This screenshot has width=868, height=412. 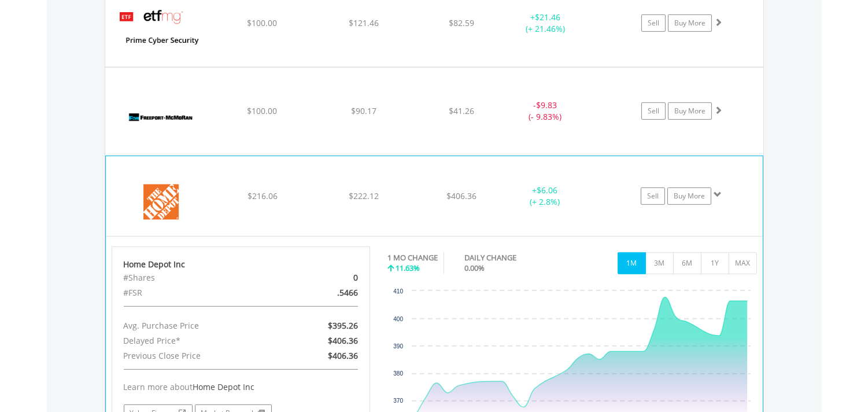 What do you see at coordinates (398, 401) in the screenshot?
I see `text: 370` at bounding box center [398, 401].